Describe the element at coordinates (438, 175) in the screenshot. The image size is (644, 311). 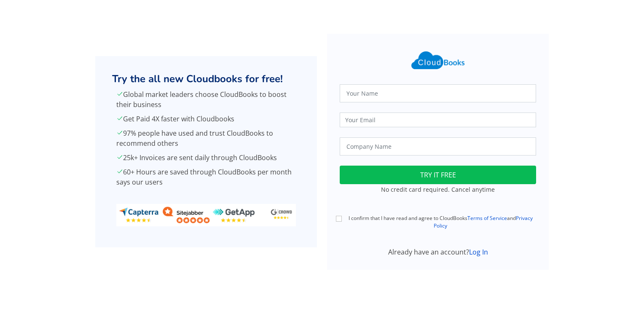
I see `button: TRY IT FREE` at that location.